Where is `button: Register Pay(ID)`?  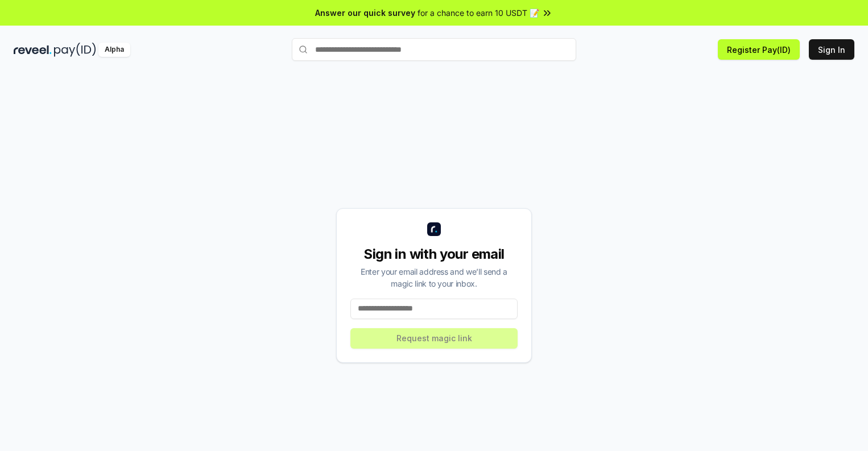 button: Register Pay(ID) is located at coordinates (759, 50).